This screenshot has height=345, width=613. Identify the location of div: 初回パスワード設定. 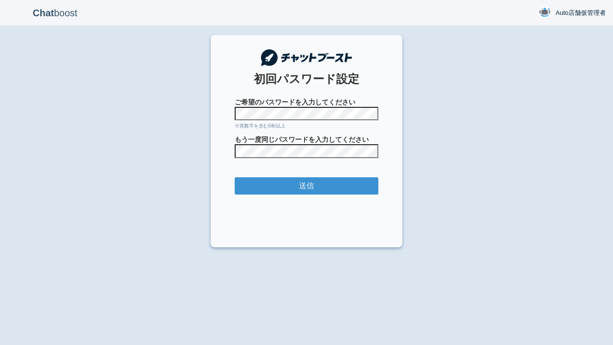
(307, 79).